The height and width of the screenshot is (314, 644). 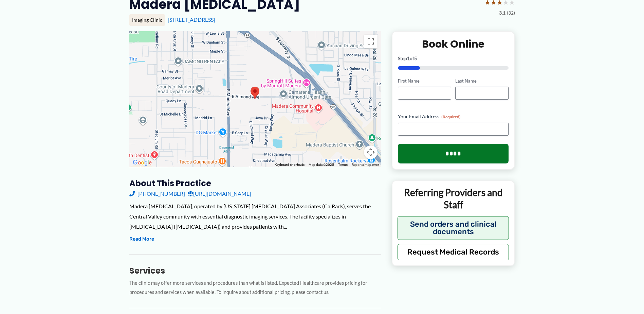 I want to click on span: 3.1, so click(x=503, y=13).